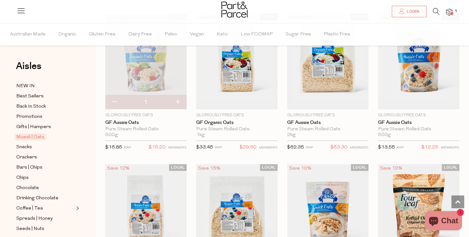  What do you see at coordinates (235, 10) in the screenshot?
I see `img: Part&Parcel` at bounding box center [235, 10].